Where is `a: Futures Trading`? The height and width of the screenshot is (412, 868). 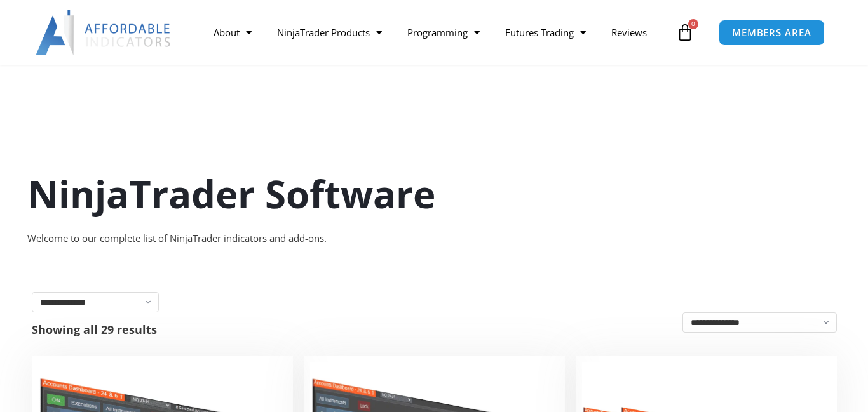 a: Futures Trading is located at coordinates (545, 33).